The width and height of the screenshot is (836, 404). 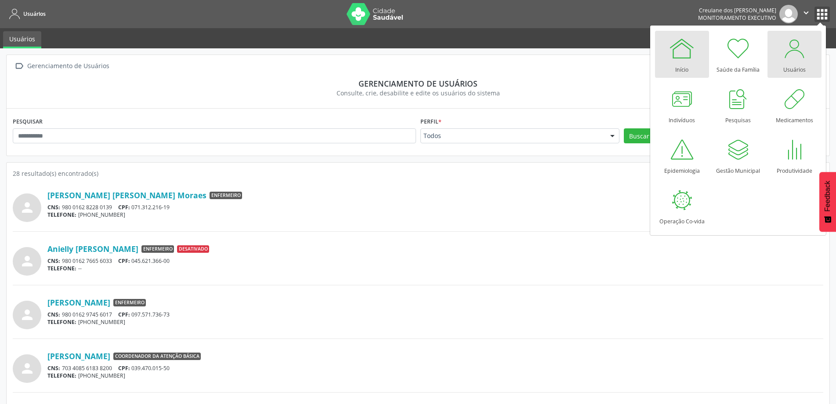 I want to click on a: Produtividade, so click(x=794, y=155).